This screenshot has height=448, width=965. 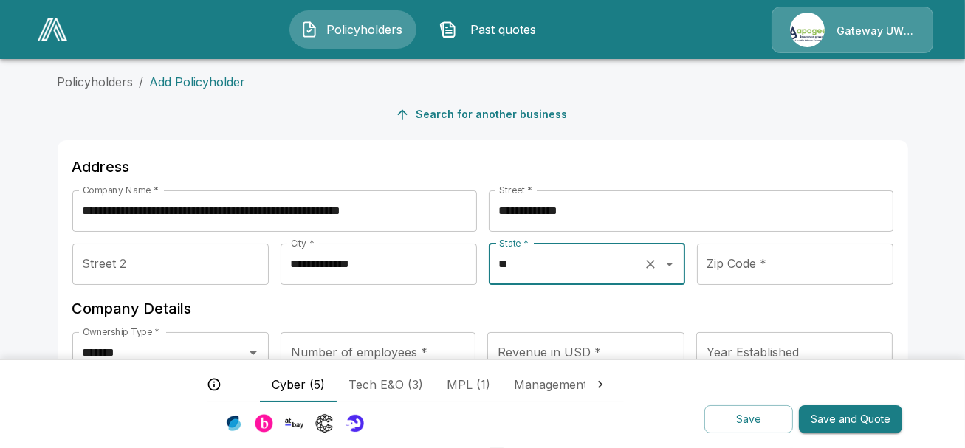 I want to click on span: Policyholders, so click(x=365, y=30).